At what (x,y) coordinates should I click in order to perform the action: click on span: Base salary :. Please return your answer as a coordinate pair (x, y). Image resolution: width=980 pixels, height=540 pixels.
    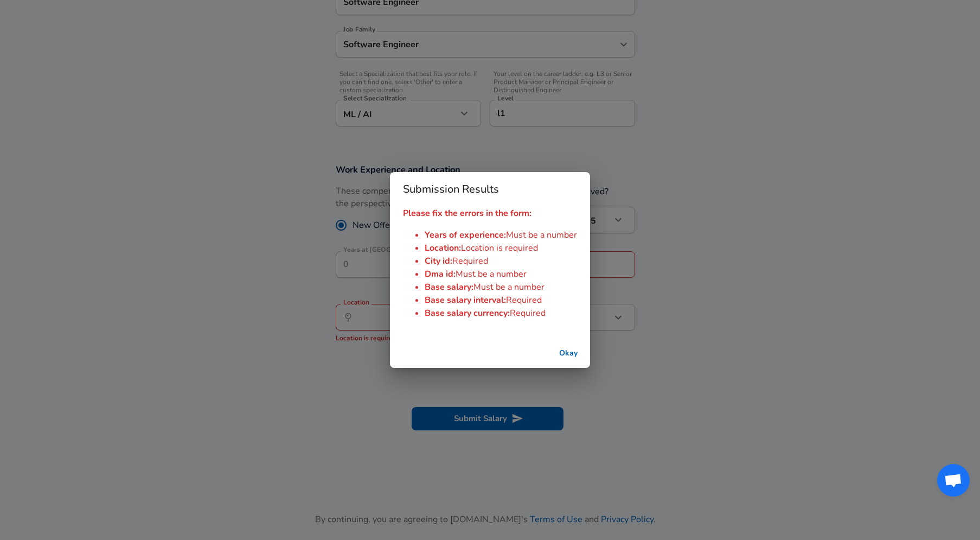
    Looking at the image, I should click on (449, 287).